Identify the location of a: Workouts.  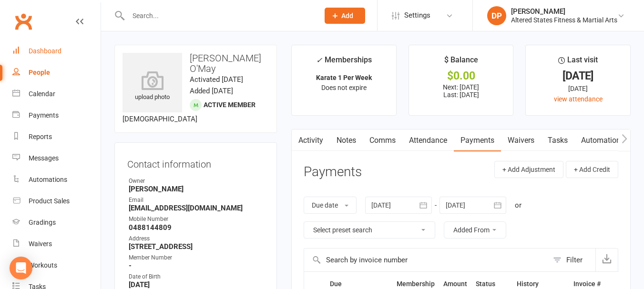
(56, 266).